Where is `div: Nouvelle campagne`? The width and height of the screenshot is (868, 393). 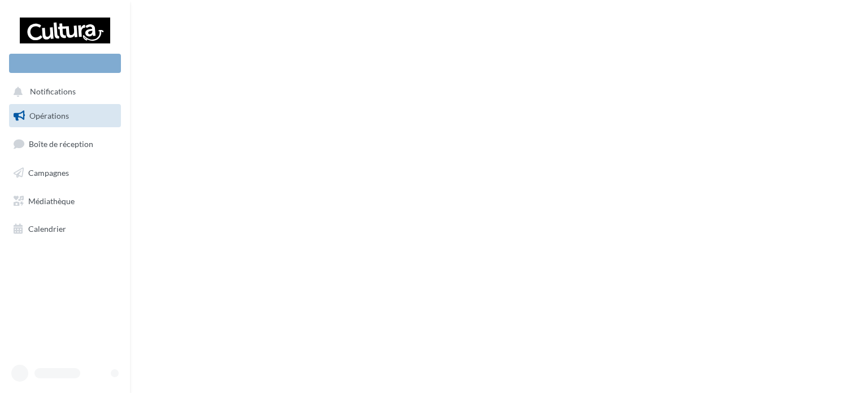 div: Nouvelle campagne is located at coordinates (65, 63).